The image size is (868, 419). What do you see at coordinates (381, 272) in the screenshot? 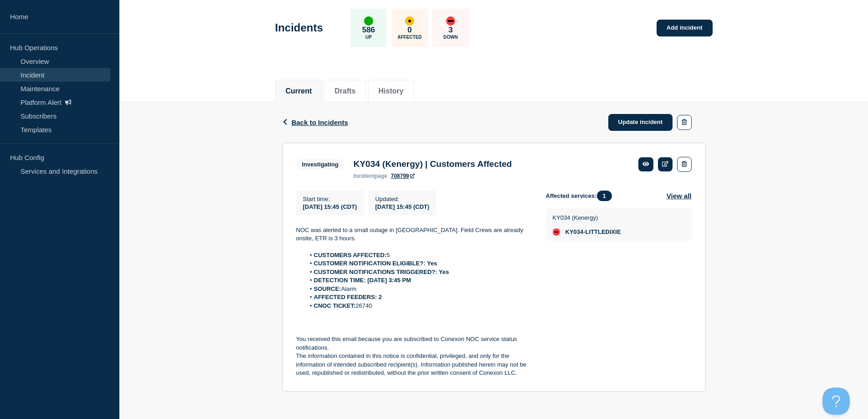
I see `strong: CUSTOMER NOTIFICATIONS TRIGGERED?: Yes` at bounding box center [381, 272].